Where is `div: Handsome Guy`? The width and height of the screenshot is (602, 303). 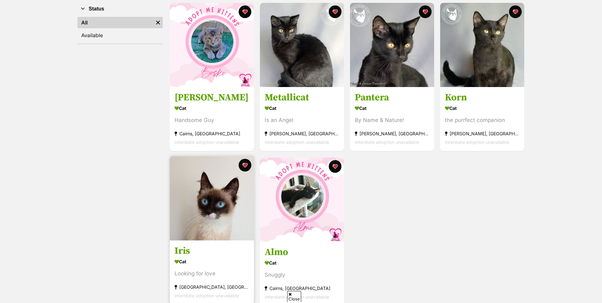
div: Handsome Guy is located at coordinates (212, 120).